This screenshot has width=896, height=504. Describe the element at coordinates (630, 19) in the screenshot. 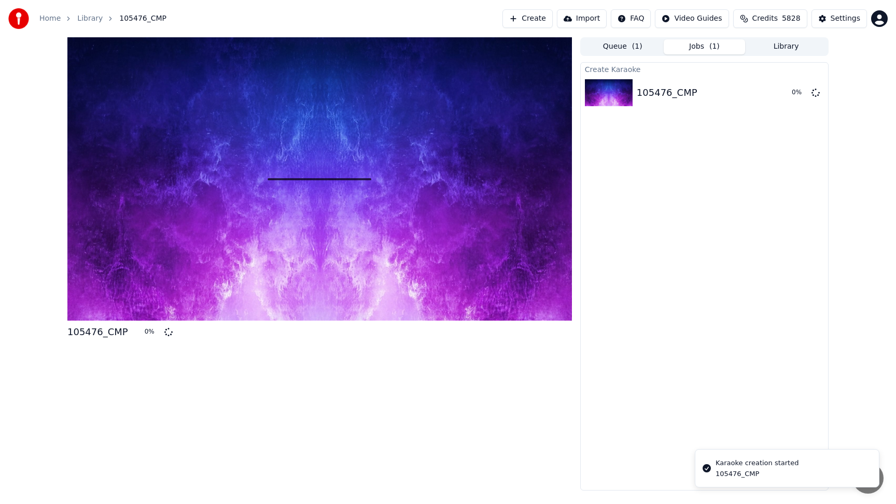

I see `button: FAQ` at that location.